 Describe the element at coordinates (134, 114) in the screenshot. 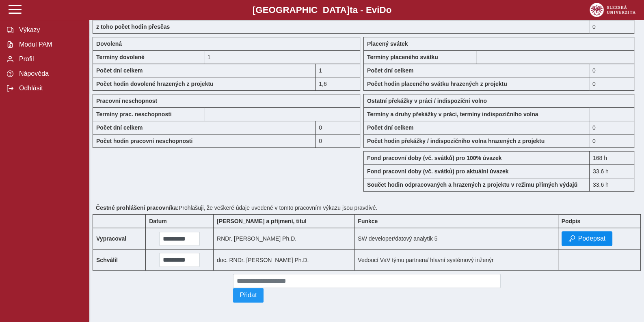

I see `b: Termíny prac. neschopnosti` at that location.